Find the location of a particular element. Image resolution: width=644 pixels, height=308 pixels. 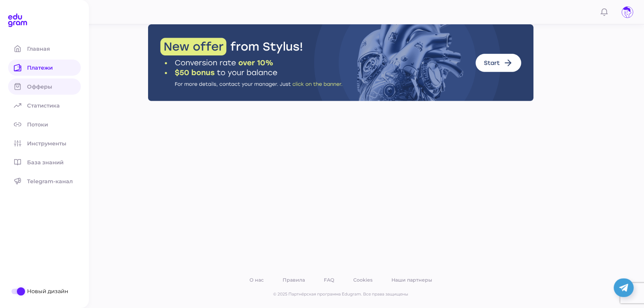

a: Главная is located at coordinates (45, 49).